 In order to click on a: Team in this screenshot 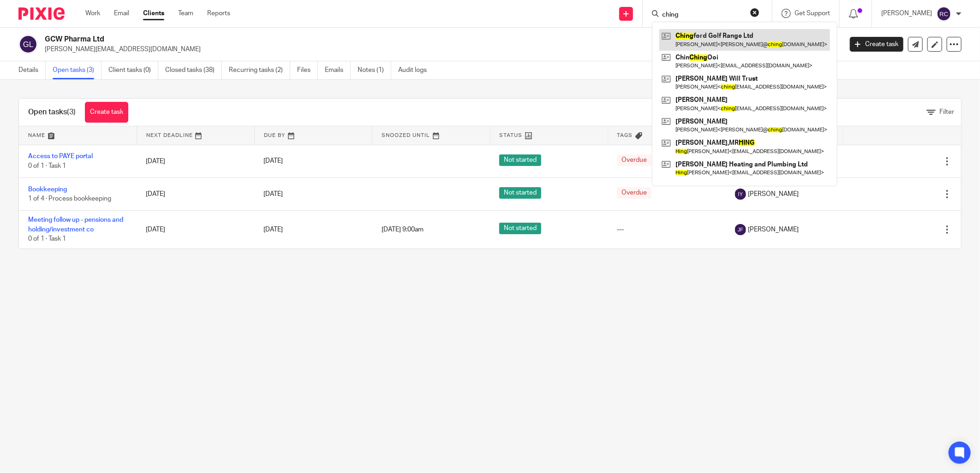, I will do `click(185, 13)`.